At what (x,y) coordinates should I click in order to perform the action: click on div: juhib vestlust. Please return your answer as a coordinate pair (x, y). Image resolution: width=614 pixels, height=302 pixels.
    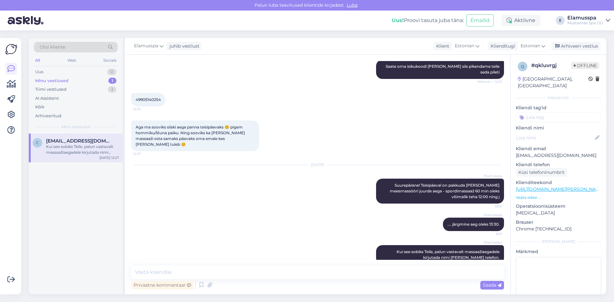
    Looking at the image, I should click on (183, 46).